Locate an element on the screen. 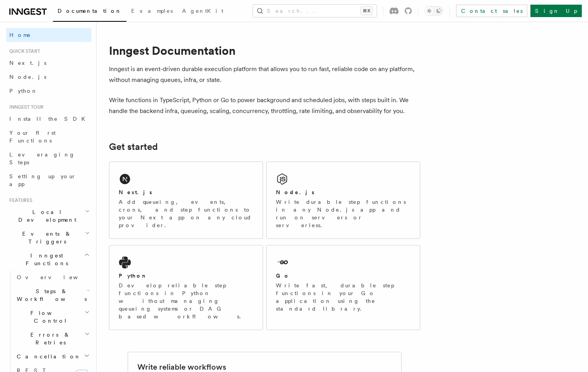 This screenshot has height=372, width=588. button: Inngest Functions is located at coordinates (49, 260).